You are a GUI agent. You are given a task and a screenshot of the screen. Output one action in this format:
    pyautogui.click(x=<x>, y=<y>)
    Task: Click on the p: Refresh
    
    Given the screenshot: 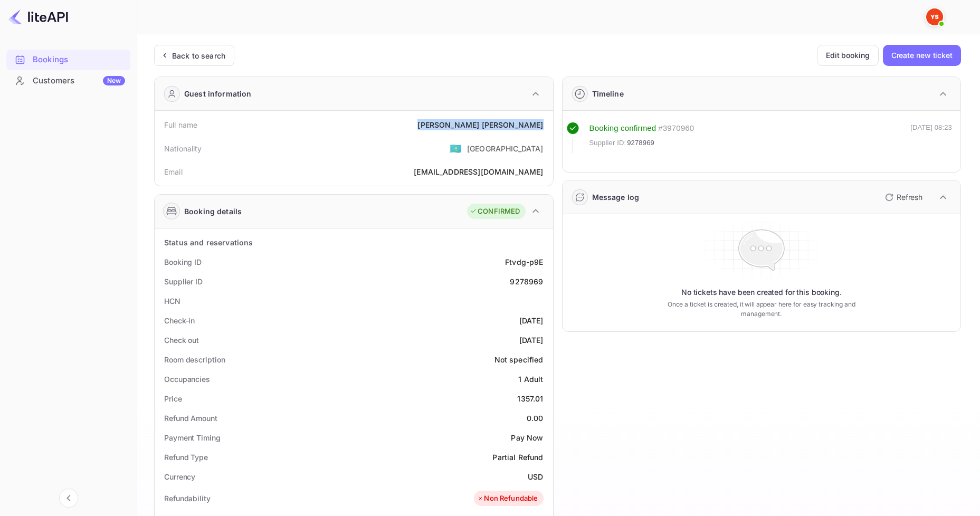 What is the action you would take?
    pyautogui.click(x=909, y=197)
    